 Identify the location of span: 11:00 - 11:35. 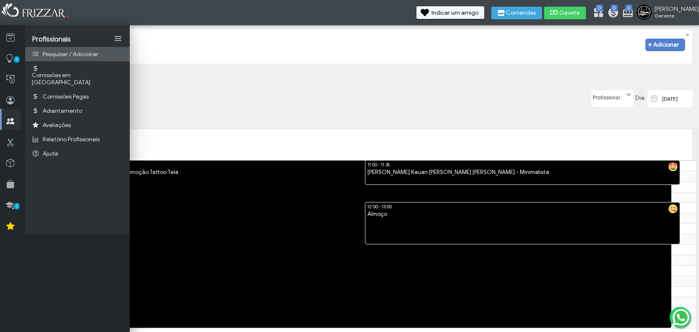
(379, 165).